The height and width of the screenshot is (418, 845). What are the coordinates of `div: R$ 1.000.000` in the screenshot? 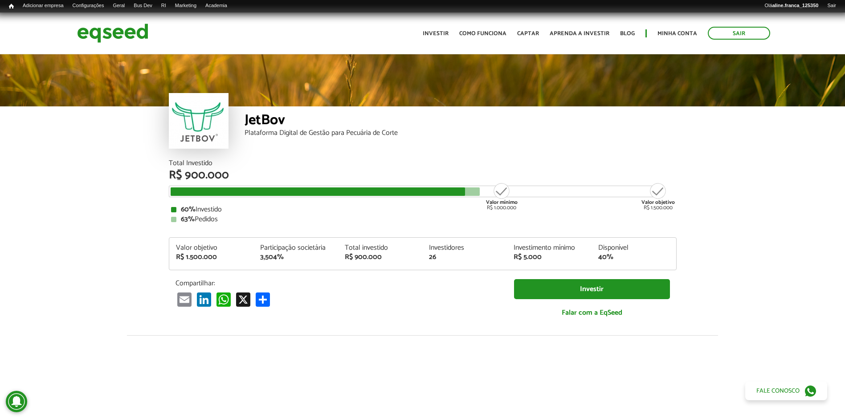 It's located at (502, 196).